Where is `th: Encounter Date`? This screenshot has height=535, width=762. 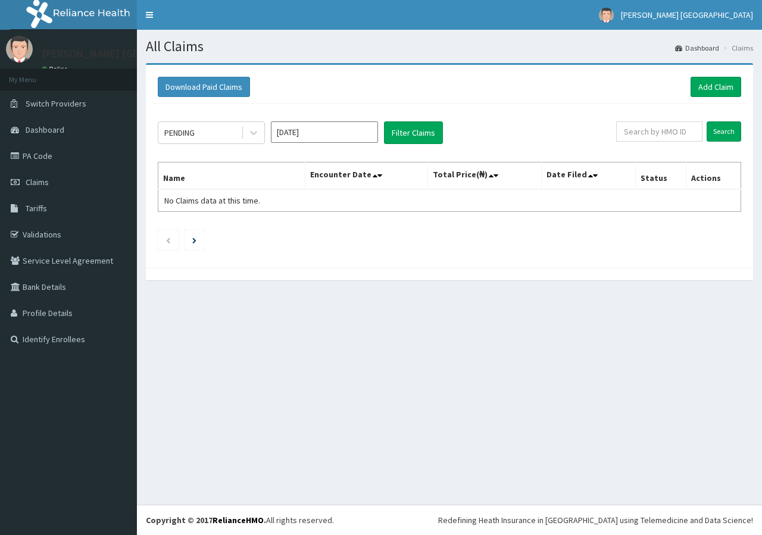 th: Encounter Date is located at coordinates (366, 176).